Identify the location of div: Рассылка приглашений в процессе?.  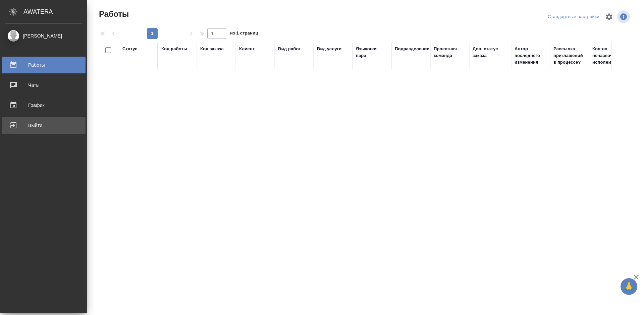
(569, 56).